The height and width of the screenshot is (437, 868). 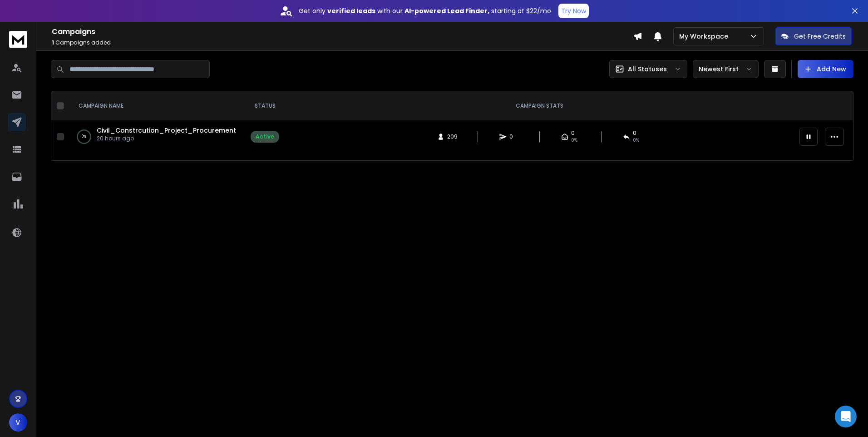 What do you see at coordinates (18, 422) in the screenshot?
I see `span: V` at bounding box center [18, 422].